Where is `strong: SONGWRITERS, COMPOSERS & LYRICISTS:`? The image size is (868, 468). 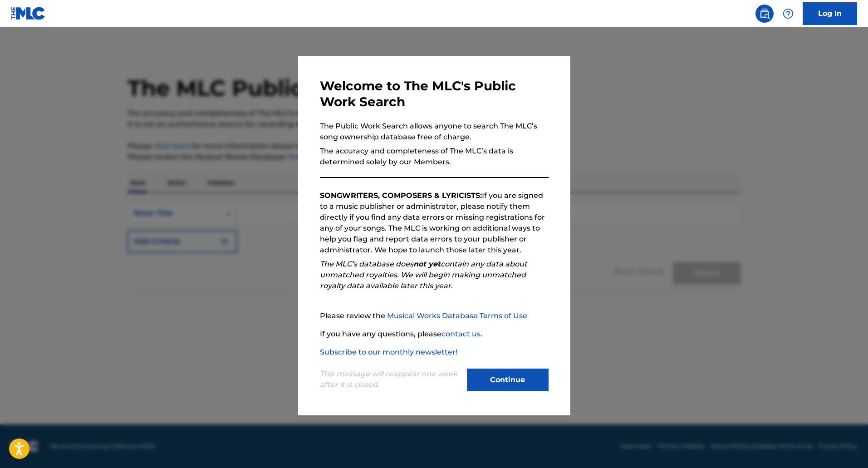
strong: SONGWRITERS, COMPOSERS & LYRICISTS: is located at coordinates (401, 195).